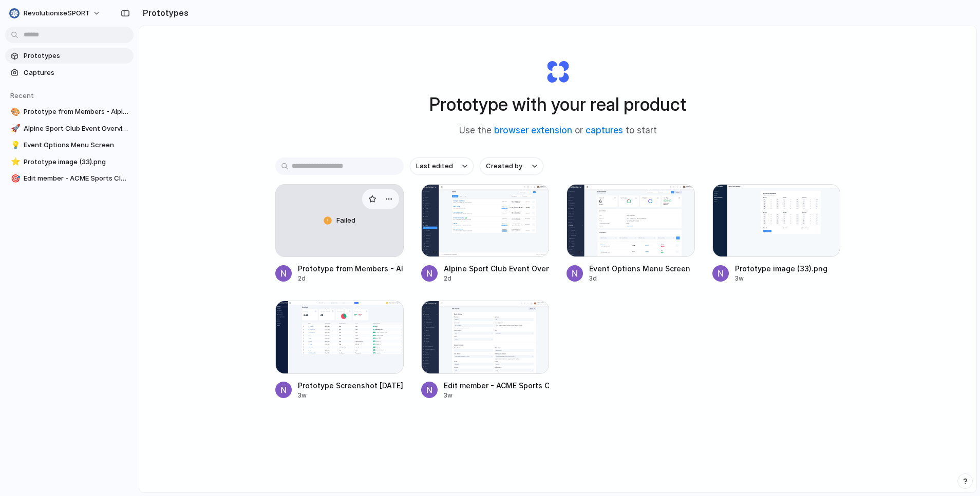  I want to click on a: browser extension, so click(533, 130).